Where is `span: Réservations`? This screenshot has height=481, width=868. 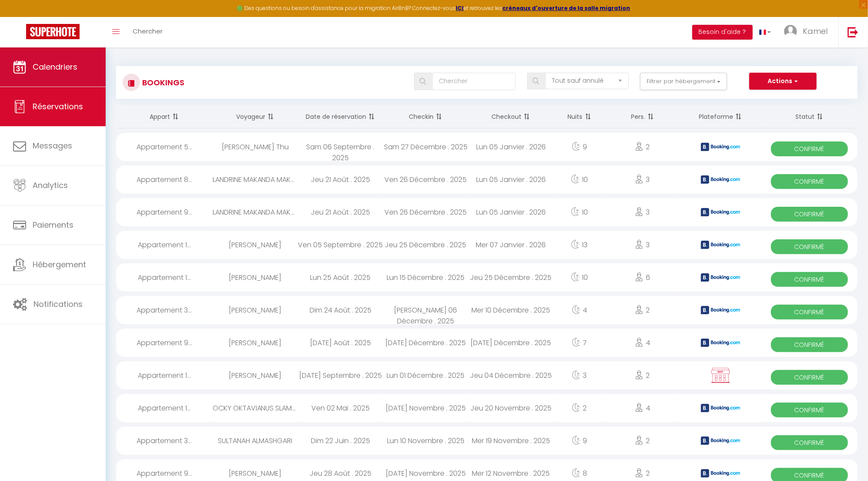
span: Réservations is located at coordinates (58, 106).